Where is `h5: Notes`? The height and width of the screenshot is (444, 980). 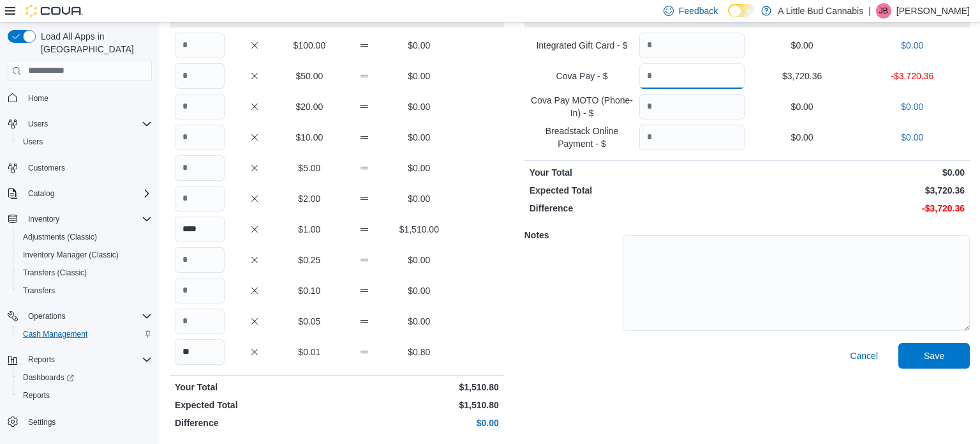 h5: Notes is located at coordinates (572, 236).